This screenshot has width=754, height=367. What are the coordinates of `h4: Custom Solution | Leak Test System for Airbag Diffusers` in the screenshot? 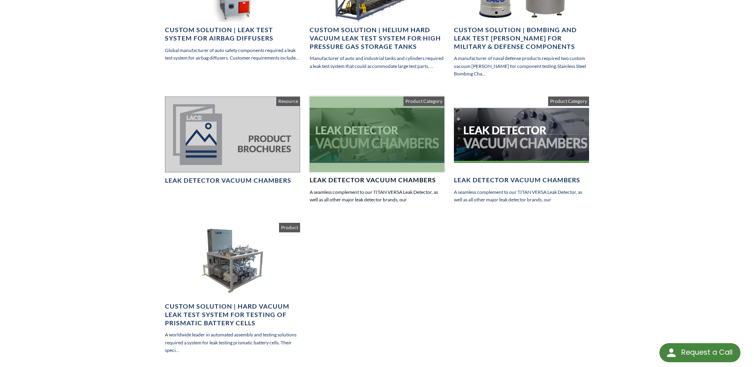 It's located at (232, 34).